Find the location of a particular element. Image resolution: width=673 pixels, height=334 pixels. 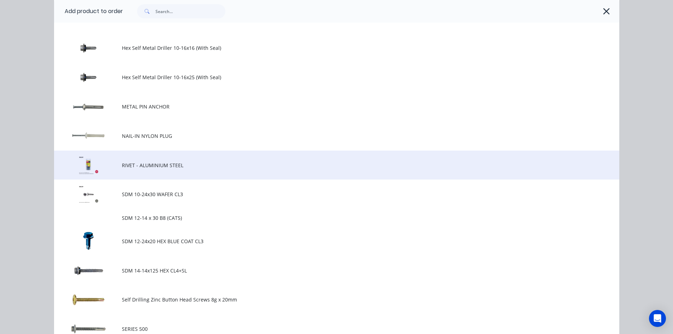

span: NAIL-IN NYLON PLUG is located at coordinates (321, 136).